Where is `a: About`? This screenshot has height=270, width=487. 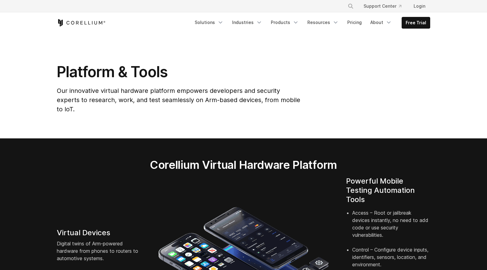 a: About is located at coordinates (381, 22).